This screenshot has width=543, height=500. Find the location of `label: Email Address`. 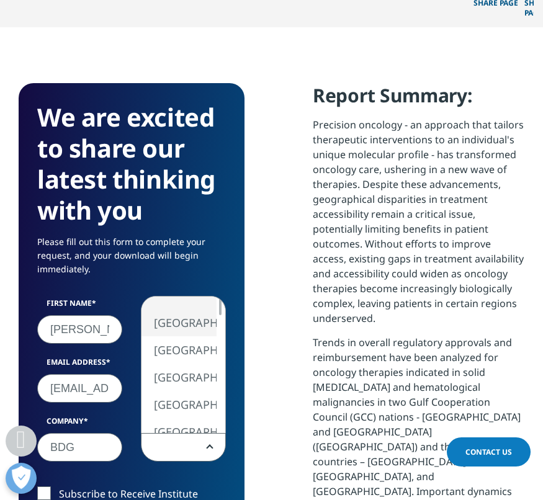

label: Email Address is located at coordinates (79, 365).